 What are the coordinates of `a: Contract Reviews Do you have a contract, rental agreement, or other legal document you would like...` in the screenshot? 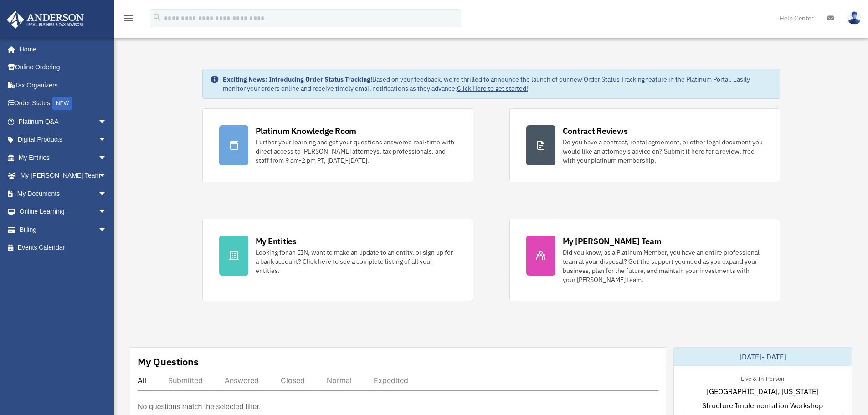 It's located at (645, 145).